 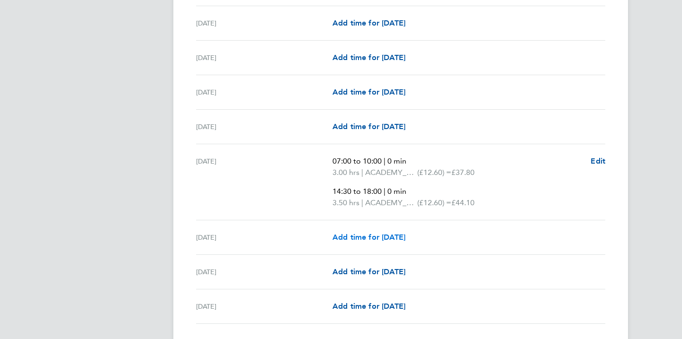 I want to click on span: Edit, so click(x=598, y=161).